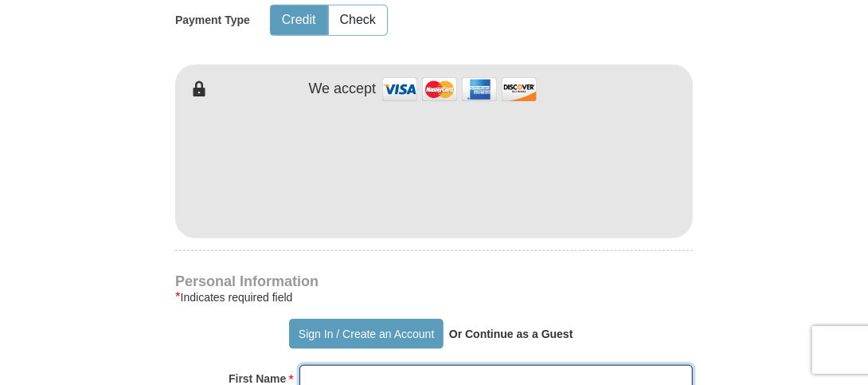  What do you see at coordinates (511, 334) in the screenshot?
I see `strong: Or Continue as a Guest` at bounding box center [511, 334].